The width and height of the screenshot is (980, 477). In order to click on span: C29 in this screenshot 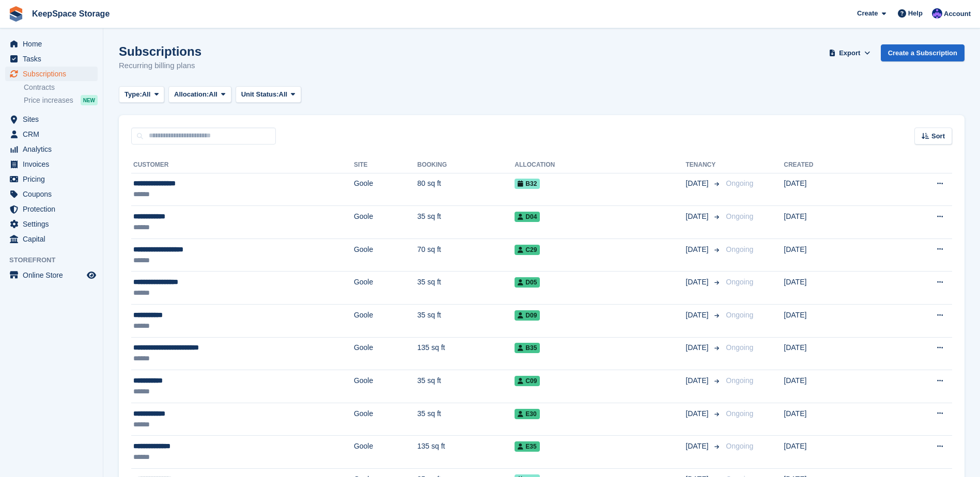, I will do `click(527, 250)`.